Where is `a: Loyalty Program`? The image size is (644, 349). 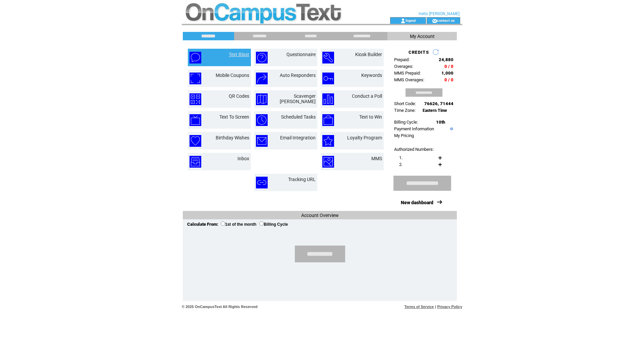
a: Loyalty Program is located at coordinates (365, 137).